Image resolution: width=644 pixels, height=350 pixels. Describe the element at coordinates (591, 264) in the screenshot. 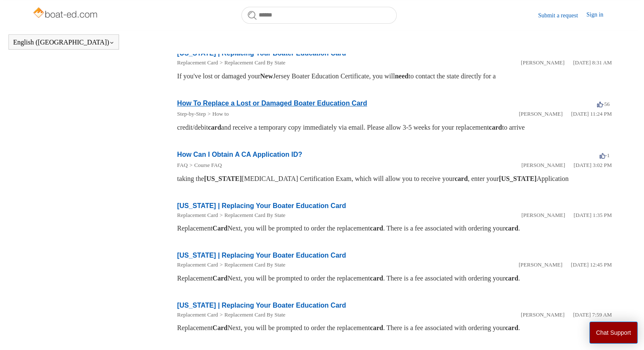

I see `time: 05/21/2024, 12:45` at that location.